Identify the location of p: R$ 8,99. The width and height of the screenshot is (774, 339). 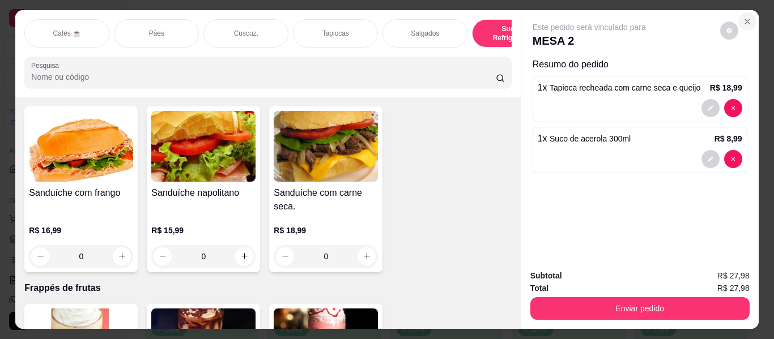
(728, 139).